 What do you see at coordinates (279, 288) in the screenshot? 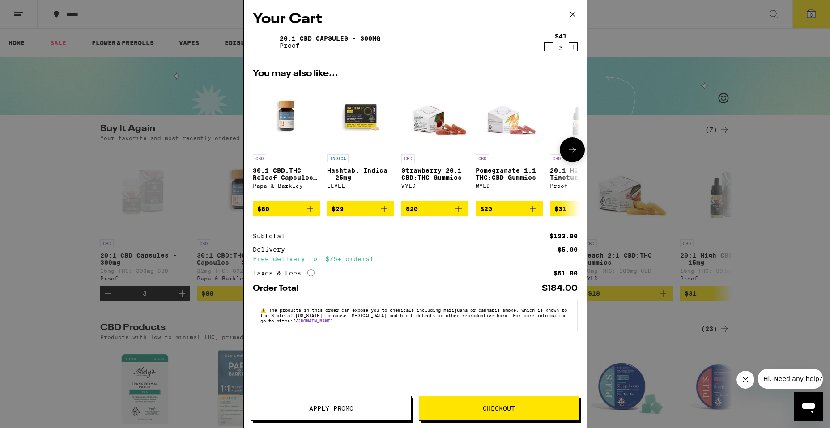
I see `div: Order Total` at bounding box center [279, 288].